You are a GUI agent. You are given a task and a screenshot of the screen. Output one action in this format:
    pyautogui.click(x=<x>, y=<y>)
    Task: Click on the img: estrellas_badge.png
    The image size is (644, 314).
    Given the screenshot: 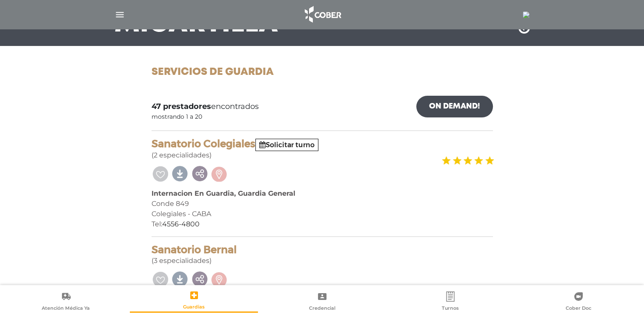 What is the action you would take?
    pyautogui.click(x=467, y=160)
    